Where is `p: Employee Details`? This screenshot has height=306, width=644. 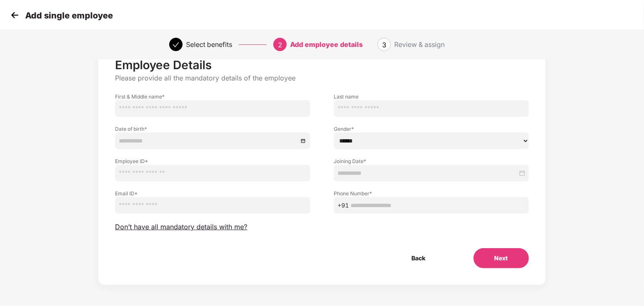
p: Employee Details is located at coordinates (321, 65).